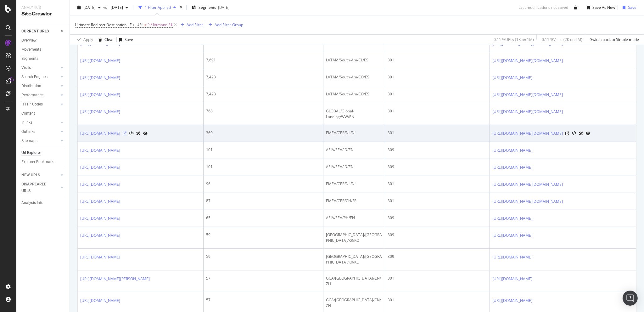  What do you see at coordinates (354, 60) in the screenshot?
I see `div: LATAM/South-Am/CL/ES` at bounding box center [354, 60].